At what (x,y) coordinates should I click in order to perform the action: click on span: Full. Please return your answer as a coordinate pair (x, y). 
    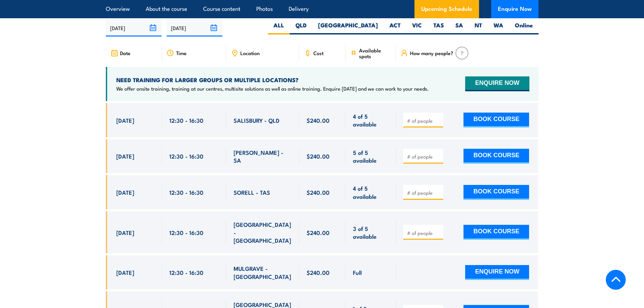
    Looking at the image, I should click on (358, 273).